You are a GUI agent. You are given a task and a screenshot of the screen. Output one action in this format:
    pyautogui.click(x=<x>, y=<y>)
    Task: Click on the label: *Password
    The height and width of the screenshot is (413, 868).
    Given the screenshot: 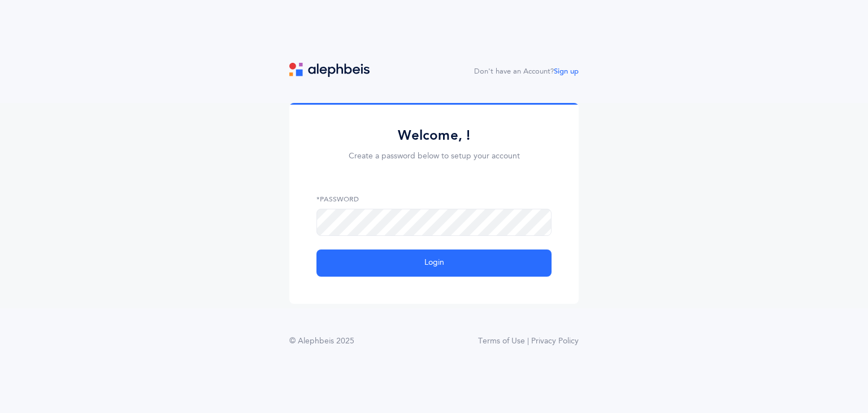 What is the action you would take?
    pyautogui.click(x=434, y=199)
    